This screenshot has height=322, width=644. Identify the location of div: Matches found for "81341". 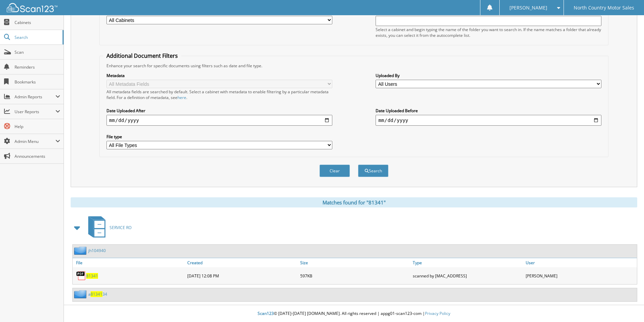
(354, 202).